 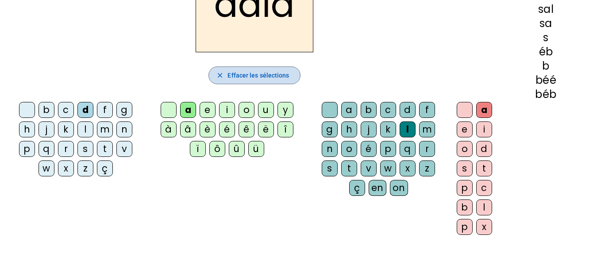 I want to click on div: î, so click(x=285, y=129).